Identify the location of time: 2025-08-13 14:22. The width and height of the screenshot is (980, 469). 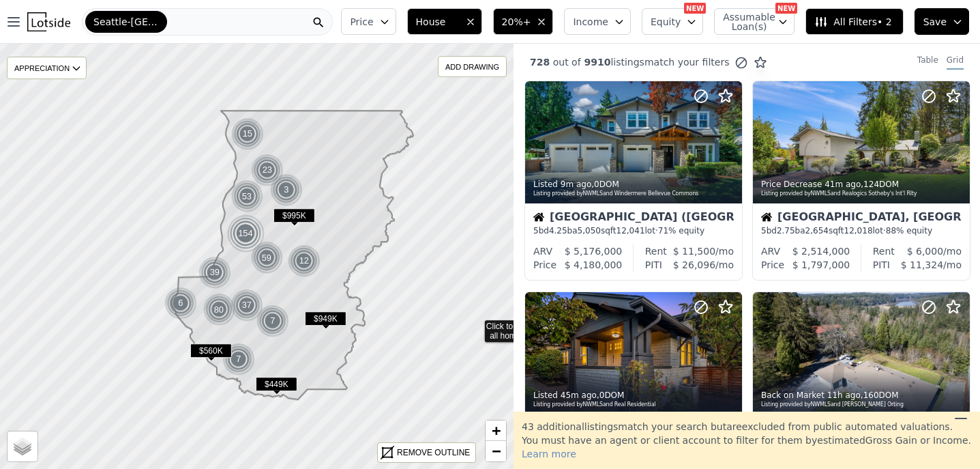
(843, 185).